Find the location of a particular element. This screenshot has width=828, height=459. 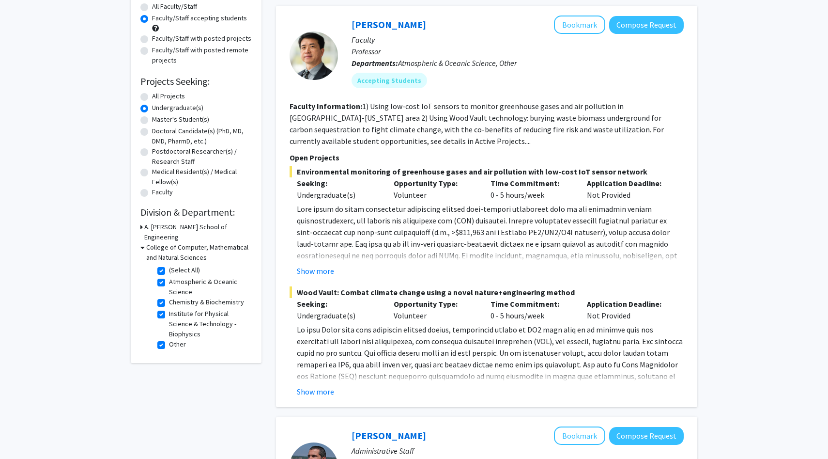

span: Wood Vault: Combat climate change using a novel nature+engineering method is located at coordinates (487, 292).